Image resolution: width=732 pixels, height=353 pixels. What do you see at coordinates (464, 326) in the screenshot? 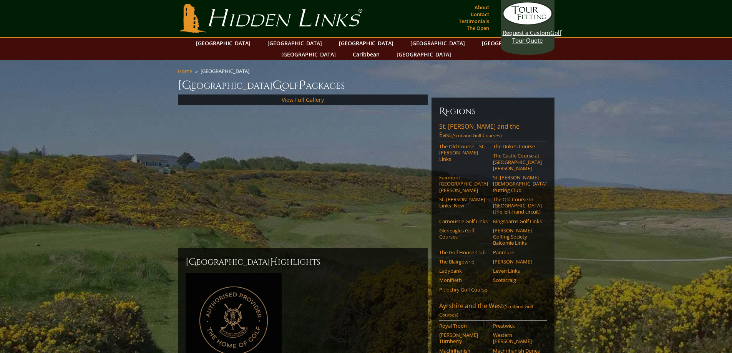
I see `a: Royal Troon` at bounding box center [464, 326].